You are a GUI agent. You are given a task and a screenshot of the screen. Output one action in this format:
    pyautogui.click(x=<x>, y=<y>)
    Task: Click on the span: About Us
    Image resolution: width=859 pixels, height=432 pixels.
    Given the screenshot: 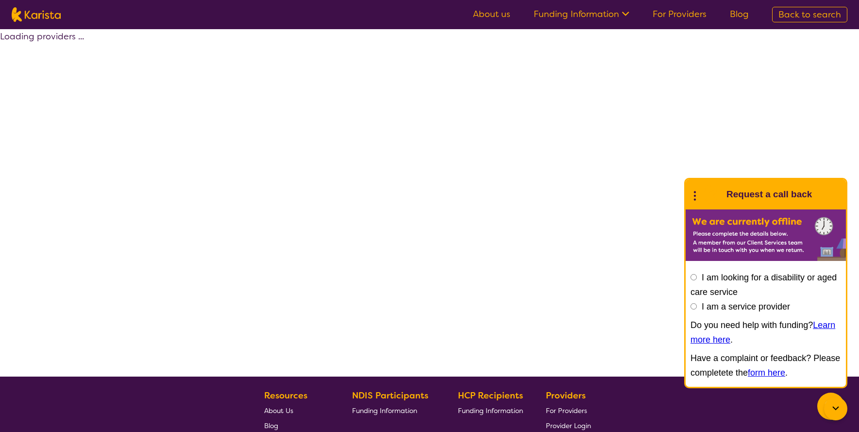 What is the action you would take?
    pyautogui.click(x=279, y=410)
    